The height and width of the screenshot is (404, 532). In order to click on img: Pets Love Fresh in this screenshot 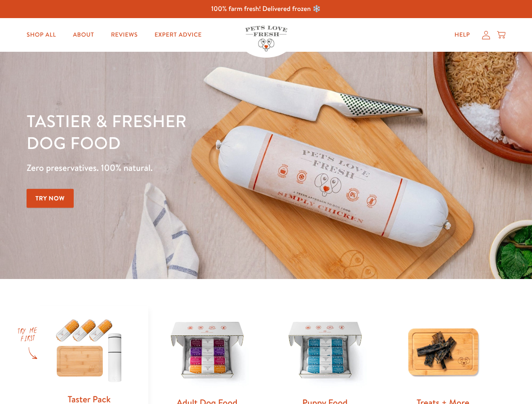, I will do `click(266, 38)`.